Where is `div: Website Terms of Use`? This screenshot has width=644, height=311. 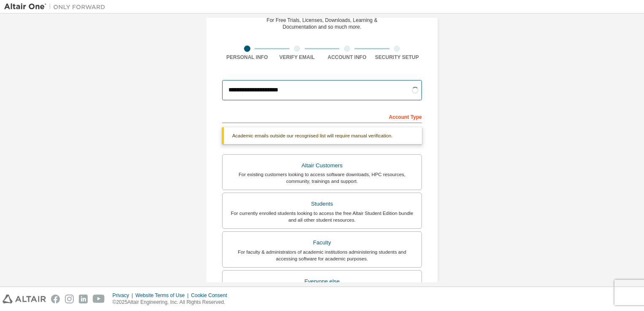 div: Website Terms of Use is located at coordinates (163, 296).